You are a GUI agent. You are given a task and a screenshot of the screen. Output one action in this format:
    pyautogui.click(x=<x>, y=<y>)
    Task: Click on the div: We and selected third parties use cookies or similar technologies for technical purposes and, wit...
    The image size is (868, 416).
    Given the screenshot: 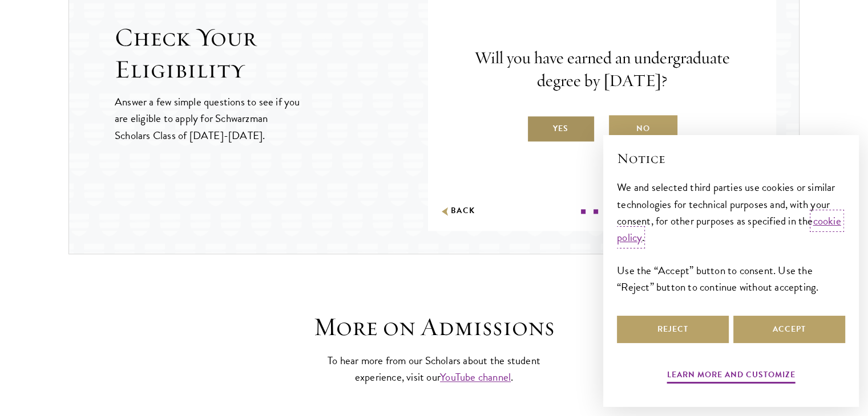 What is the action you would take?
    pyautogui.click(x=731, y=237)
    